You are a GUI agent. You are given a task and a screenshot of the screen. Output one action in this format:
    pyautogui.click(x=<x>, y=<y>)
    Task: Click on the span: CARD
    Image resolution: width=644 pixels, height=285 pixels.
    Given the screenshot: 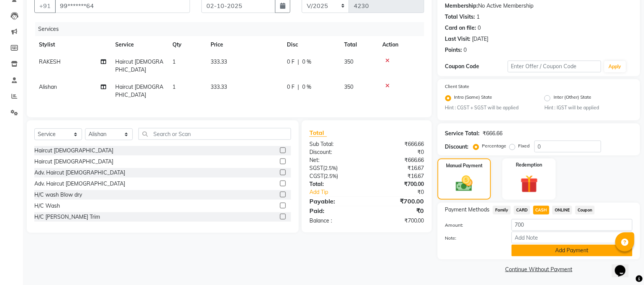 What is the action you would take?
    pyautogui.click(x=522, y=210)
    